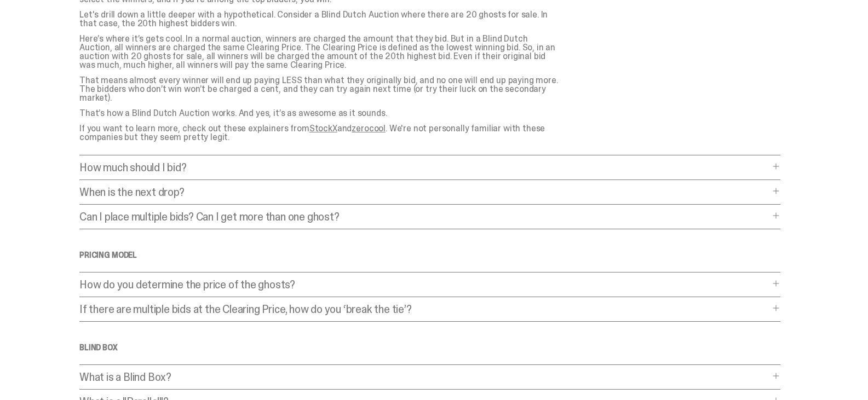 The height and width of the screenshot is (400, 868). I want to click on p: How much should I bid?, so click(424, 168).